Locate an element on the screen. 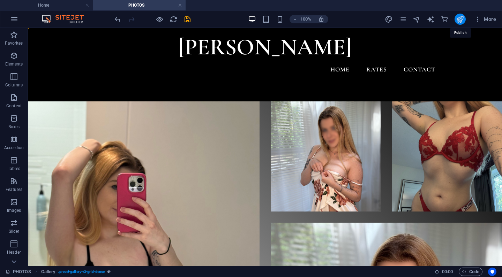  i: Navigator is located at coordinates (417, 19).